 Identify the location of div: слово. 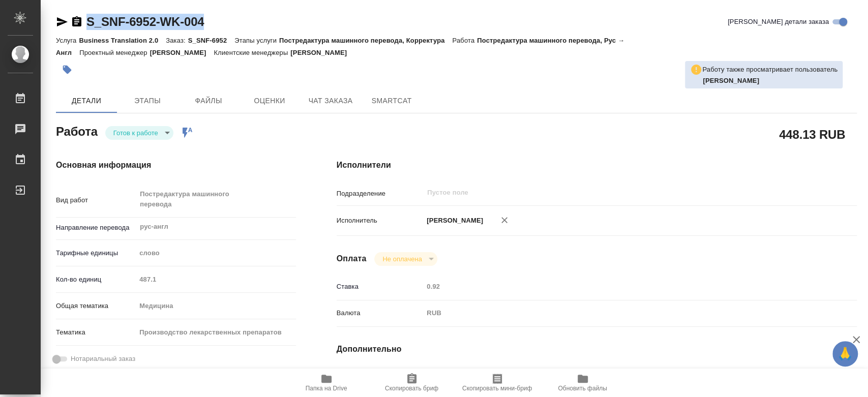
(216, 253).